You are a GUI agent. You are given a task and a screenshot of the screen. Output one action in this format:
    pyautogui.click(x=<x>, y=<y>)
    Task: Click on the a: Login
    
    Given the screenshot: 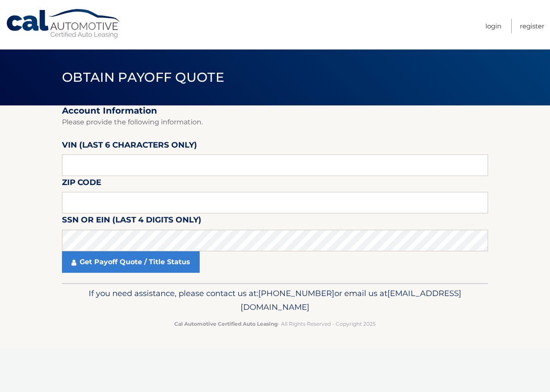 What is the action you would take?
    pyautogui.click(x=493, y=26)
    